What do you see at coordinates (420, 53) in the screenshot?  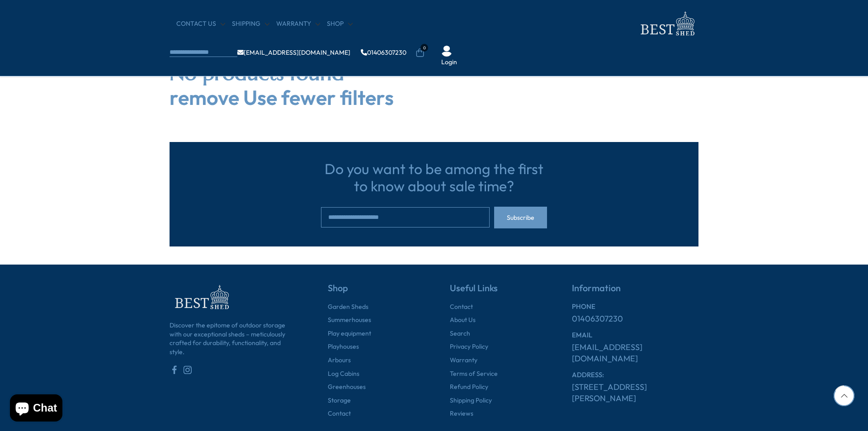 I see `a: 0` at bounding box center [420, 53].